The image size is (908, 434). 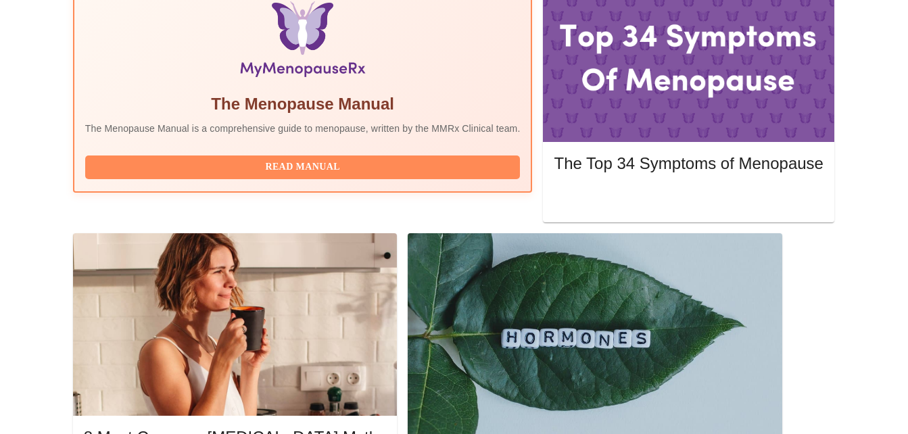 I want to click on a: Read Manual, so click(x=304, y=166).